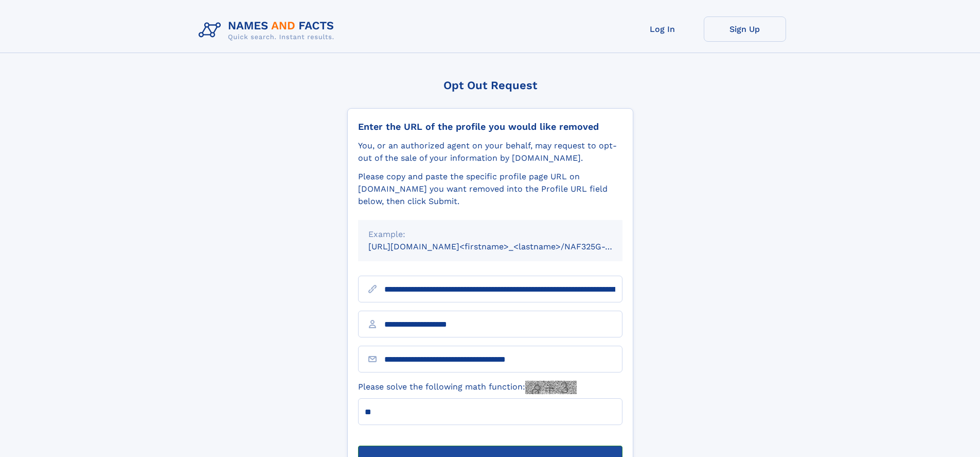 Image resolution: width=980 pixels, height=457 pixels. What do you see at coordinates (663, 29) in the screenshot?
I see `a: Log In` at bounding box center [663, 29].